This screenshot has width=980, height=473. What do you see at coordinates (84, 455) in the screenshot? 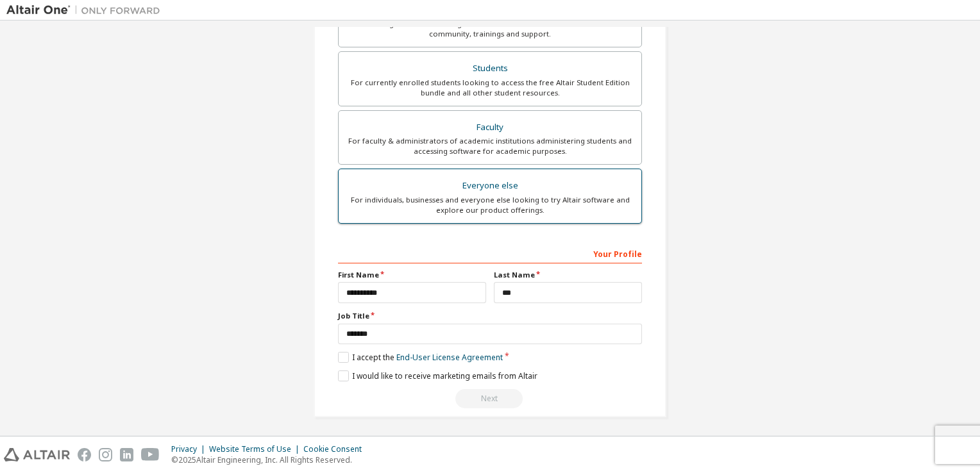
I see `img: facebook.svg` at bounding box center [84, 455].